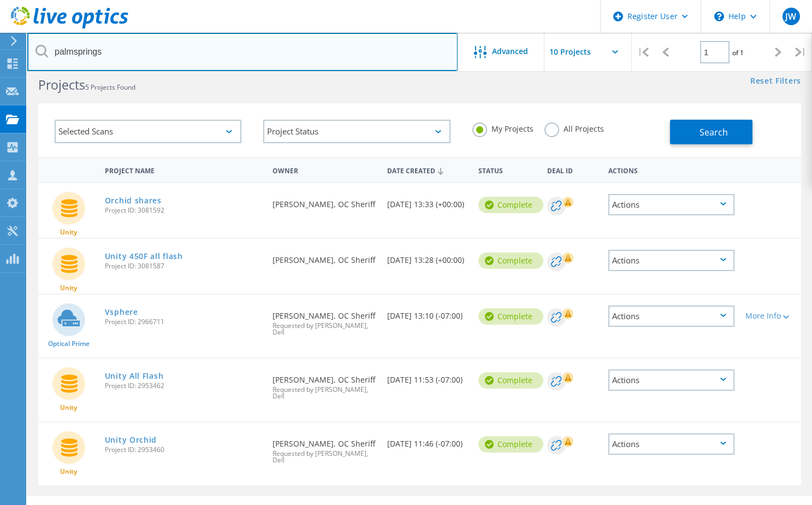 Image resolution: width=812 pixels, height=505 pixels. I want to click on div: Owner, so click(324, 169).